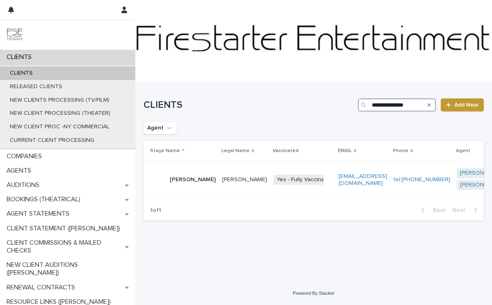  I want to click on a: Powered By Stacker, so click(313, 293).